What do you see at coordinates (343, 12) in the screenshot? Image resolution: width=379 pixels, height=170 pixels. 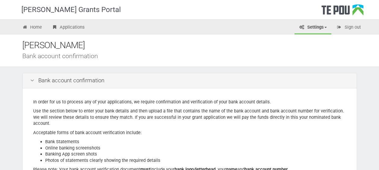 I see `div: Te Pou Logo` at bounding box center [343, 12].